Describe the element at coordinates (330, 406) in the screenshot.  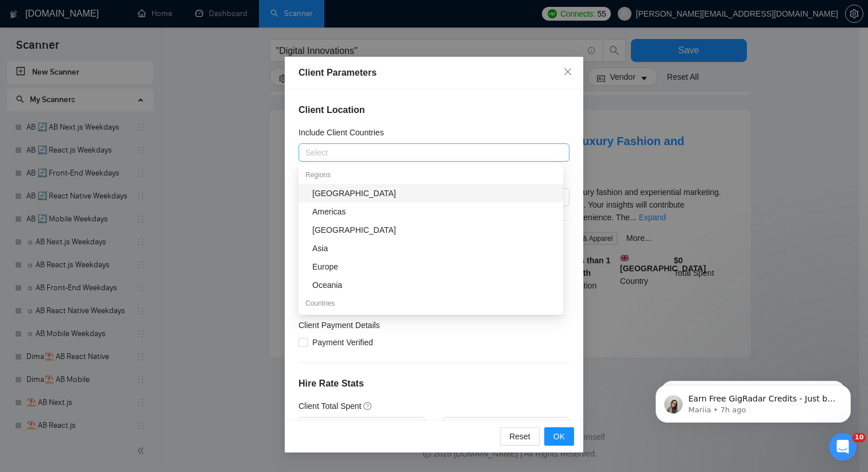
I see `h5: Client Total Spent` at that location.